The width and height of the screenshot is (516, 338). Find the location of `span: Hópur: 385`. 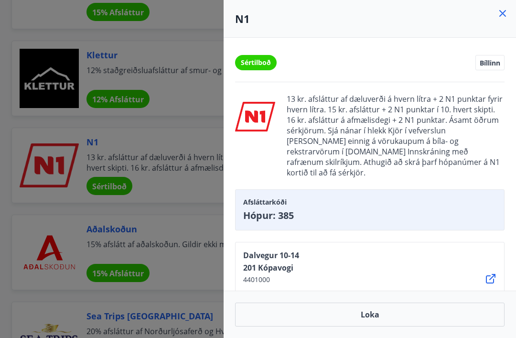

span: Hópur: 385 is located at coordinates (370, 216).